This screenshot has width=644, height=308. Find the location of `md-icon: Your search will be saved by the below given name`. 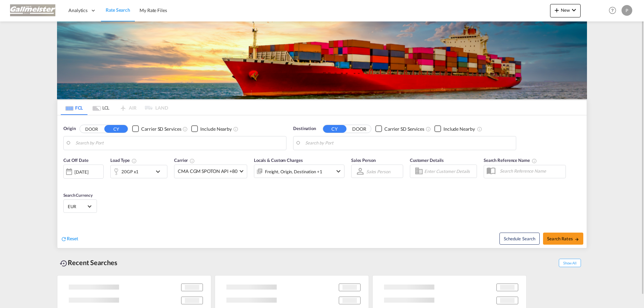

md-icon: Your search will be saved by the below given name is located at coordinates (534, 161).